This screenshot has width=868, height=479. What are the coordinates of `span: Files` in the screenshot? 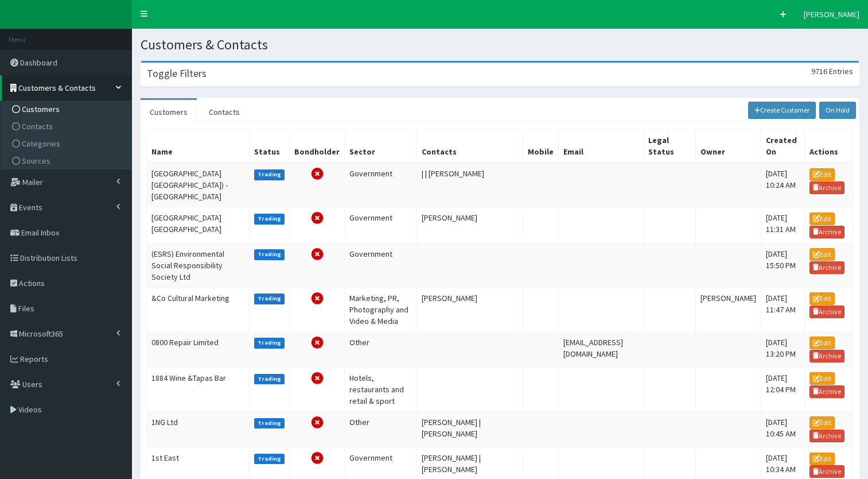 It's located at (27, 308).